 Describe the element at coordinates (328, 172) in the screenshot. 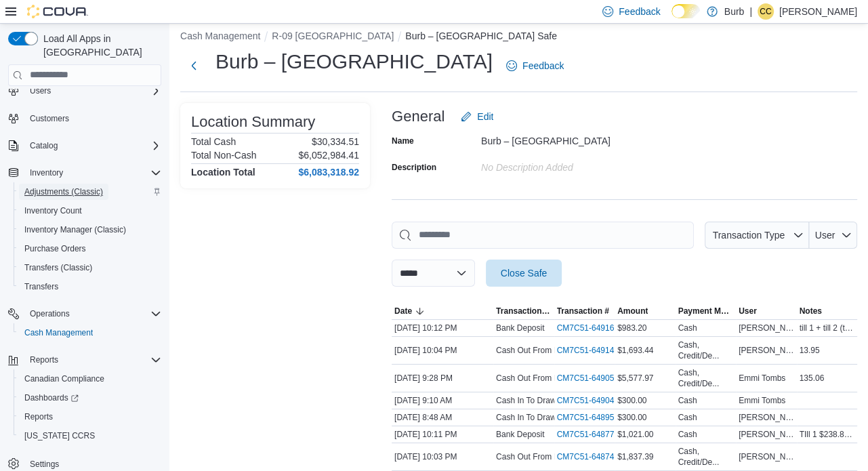

I see `h4: $6,083,318.92` at that location.